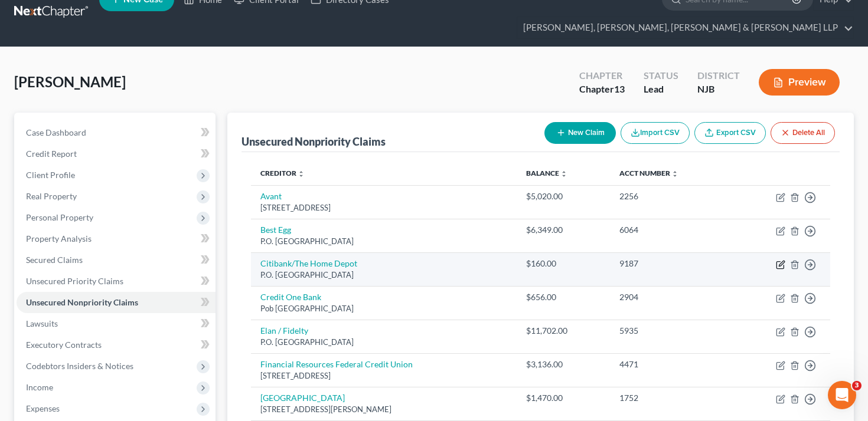  What do you see at coordinates (59, 238) in the screenshot?
I see `span: Property Analysis` at bounding box center [59, 238].